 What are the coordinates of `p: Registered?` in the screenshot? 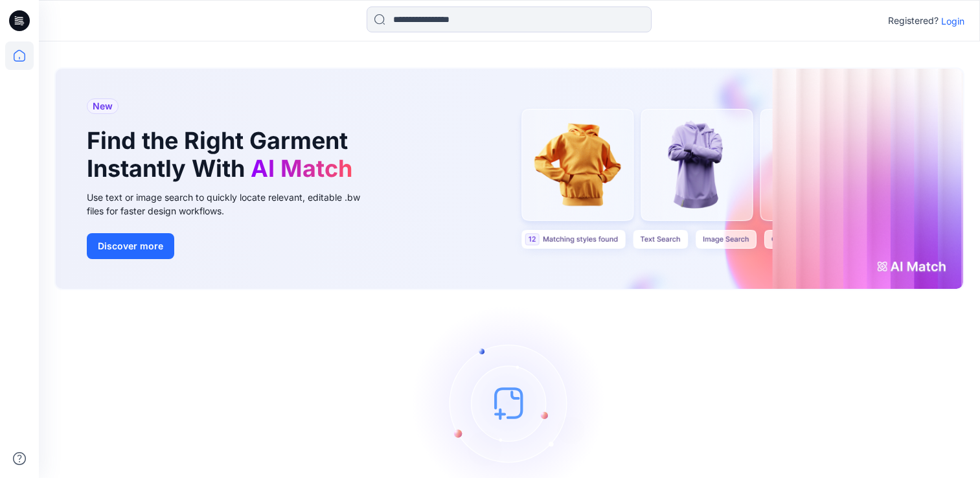 It's located at (913, 21).